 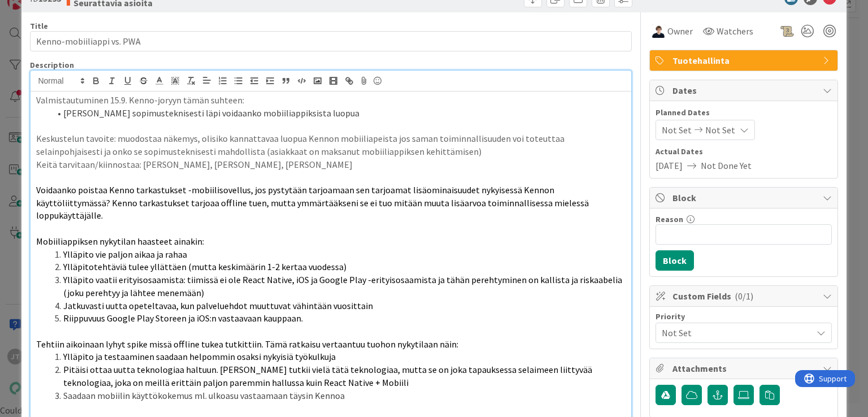 What do you see at coordinates (330, 100) in the screenshot?
I see `p: Valmistautuminen 15.9. Kenno-joryyn tämän suhteen:` at bounding box center [330, 100].